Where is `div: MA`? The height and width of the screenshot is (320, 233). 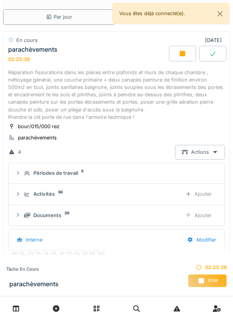 div: MA is located at coordinates (16, 254).